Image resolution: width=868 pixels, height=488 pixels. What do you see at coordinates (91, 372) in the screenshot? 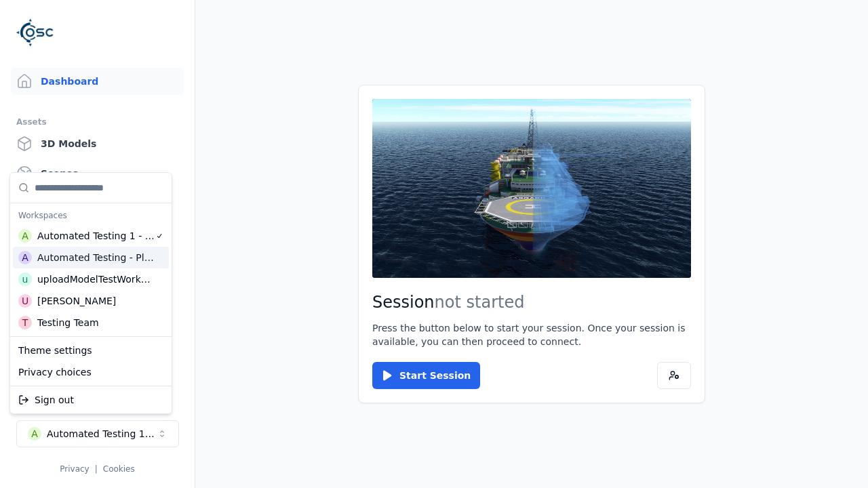
I see `div: Privacy choices` at bounding box center [91, 372].